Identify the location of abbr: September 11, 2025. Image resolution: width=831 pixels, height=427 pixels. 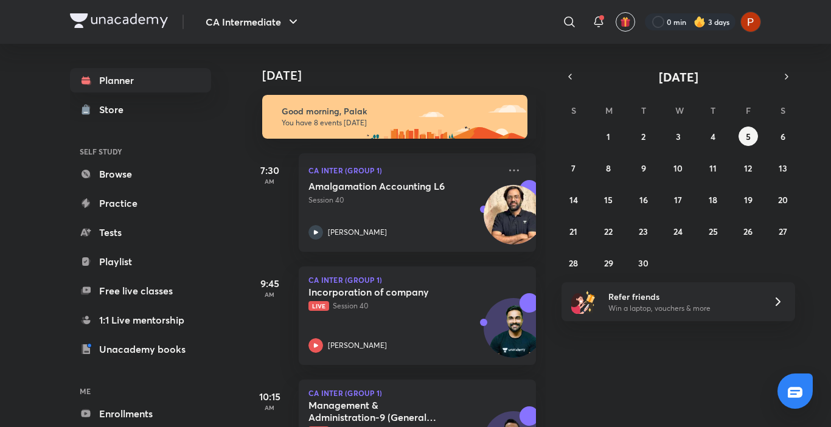
(713, 168).